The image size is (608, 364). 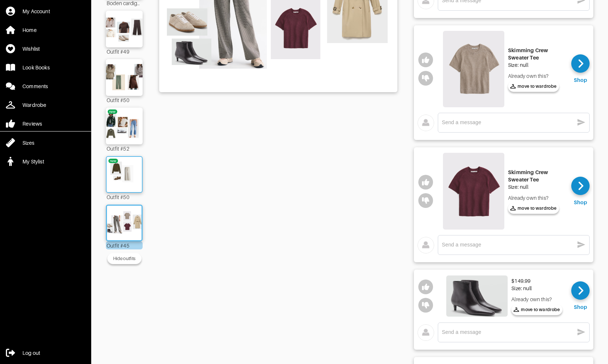 I want to click on div: Outfit #49, so click(x=124, y=51).